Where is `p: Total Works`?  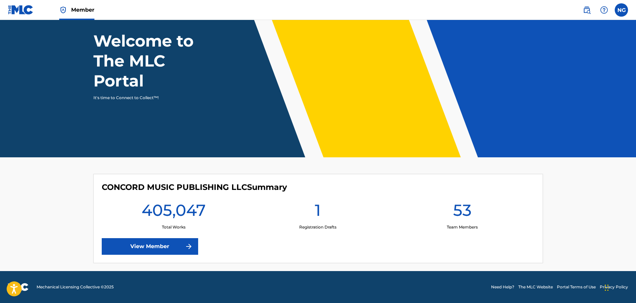
p: Total Works is located at coordinates (173, 227).